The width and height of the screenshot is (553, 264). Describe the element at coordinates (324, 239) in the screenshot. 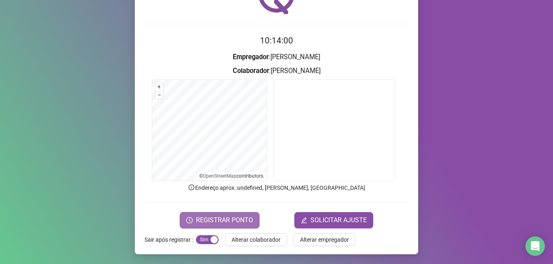

I see `span: Alterar empregador` at that location.